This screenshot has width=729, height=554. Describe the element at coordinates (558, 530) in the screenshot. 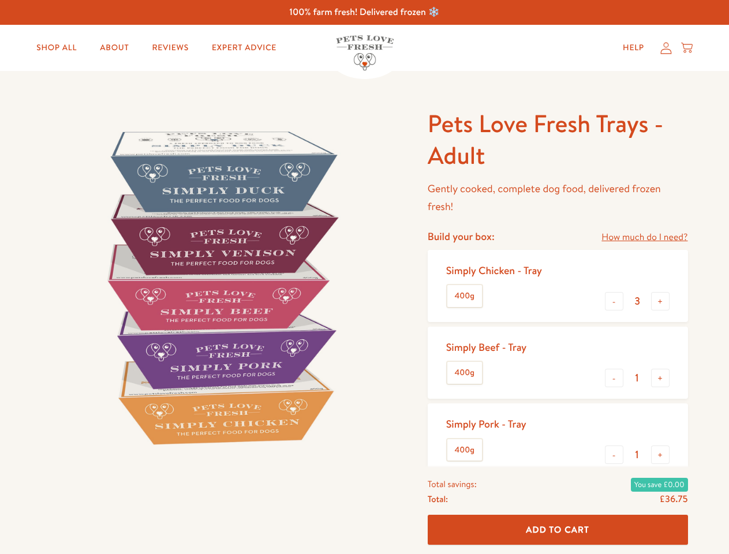

I see `button: Add To Cart` at that location.